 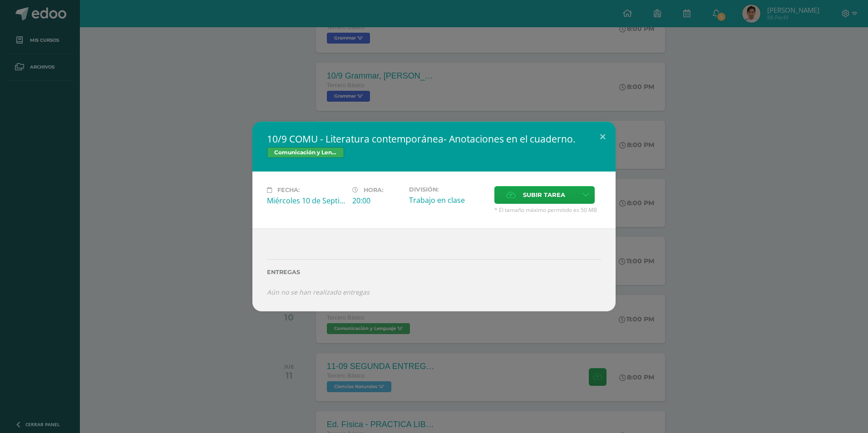 I want to click on label: División:, so click(x=448, y=189).